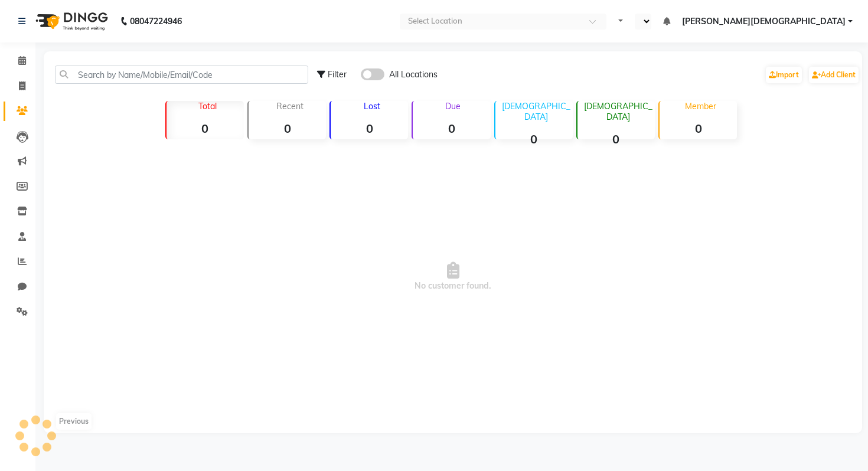  Describe the element at coordinates (413, 75) in the screenshot. I see `span: All Locations` at that location.